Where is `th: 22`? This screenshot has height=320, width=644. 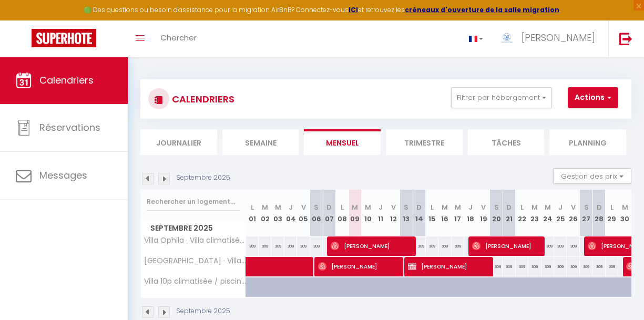 th: 22 is located at coordinates (522, 213).